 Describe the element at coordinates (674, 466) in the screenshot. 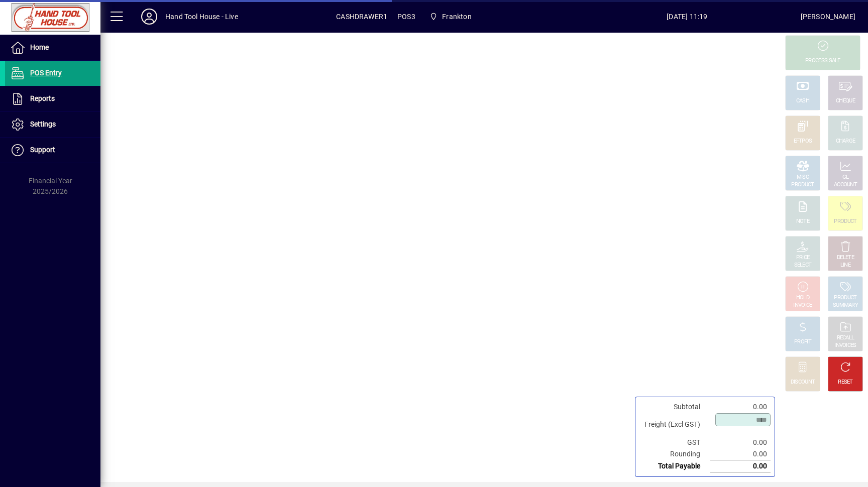

I see `td: Total Payable` at that location.